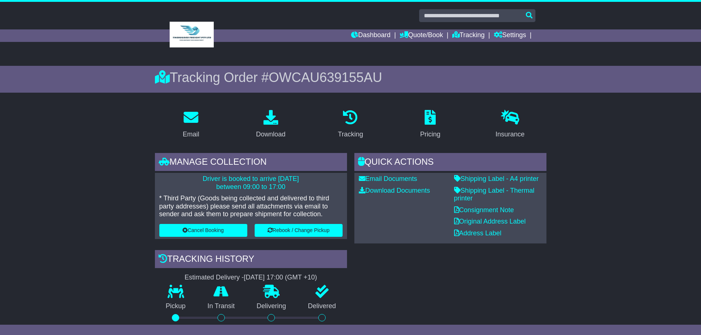 The height and width of the screenshot is (335, 701). I want to click on p: Delivered, so click(322, 307).